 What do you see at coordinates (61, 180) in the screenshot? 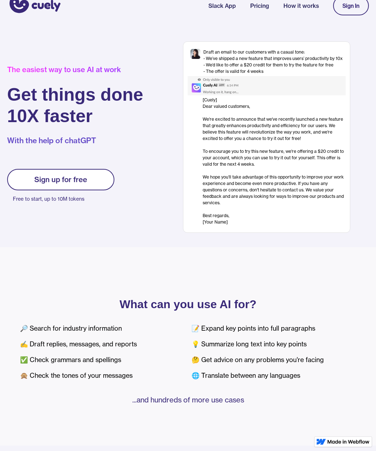
I see `div: Sign up for free` at bounding box center [61, 180].